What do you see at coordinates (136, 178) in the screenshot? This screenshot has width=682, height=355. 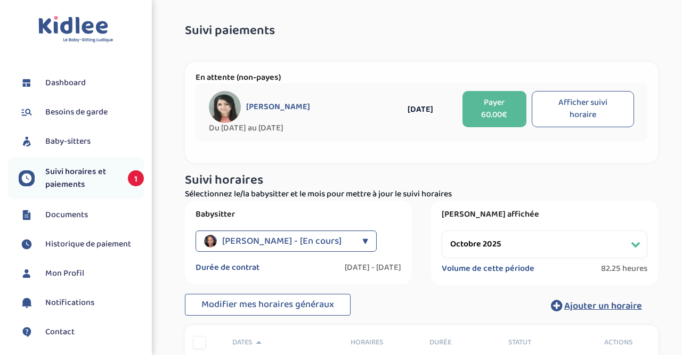 I see `span: 1` at bounding box center [136, 178].